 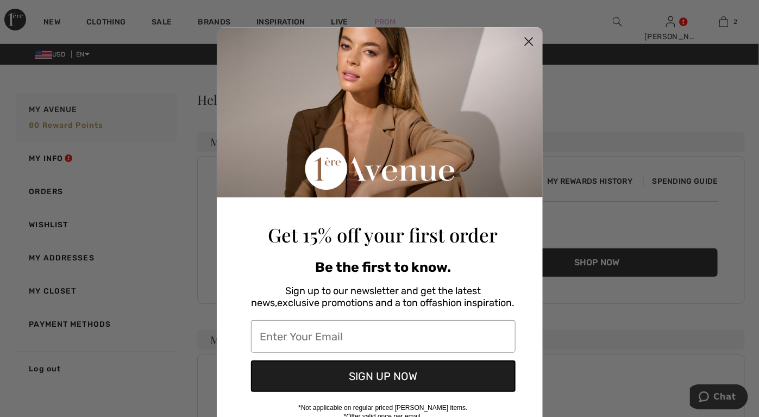 I want to click on button: SIGN UP NOW, so click(x=383, y=376).